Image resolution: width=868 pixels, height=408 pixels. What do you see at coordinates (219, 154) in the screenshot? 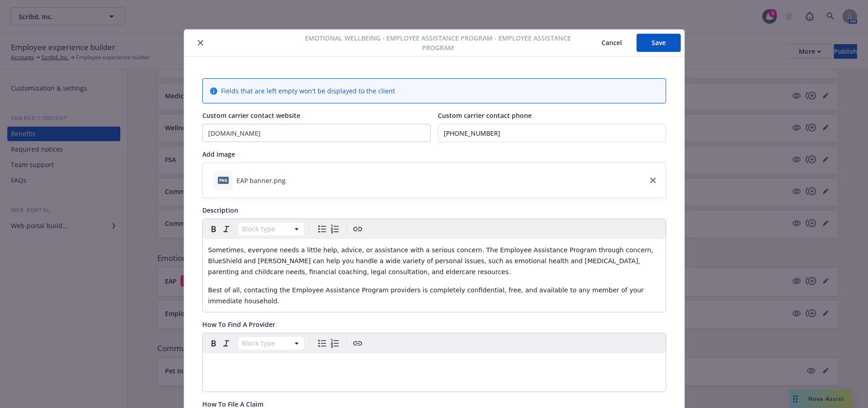
I see `span: Add image` at bounding box center [219, 154].